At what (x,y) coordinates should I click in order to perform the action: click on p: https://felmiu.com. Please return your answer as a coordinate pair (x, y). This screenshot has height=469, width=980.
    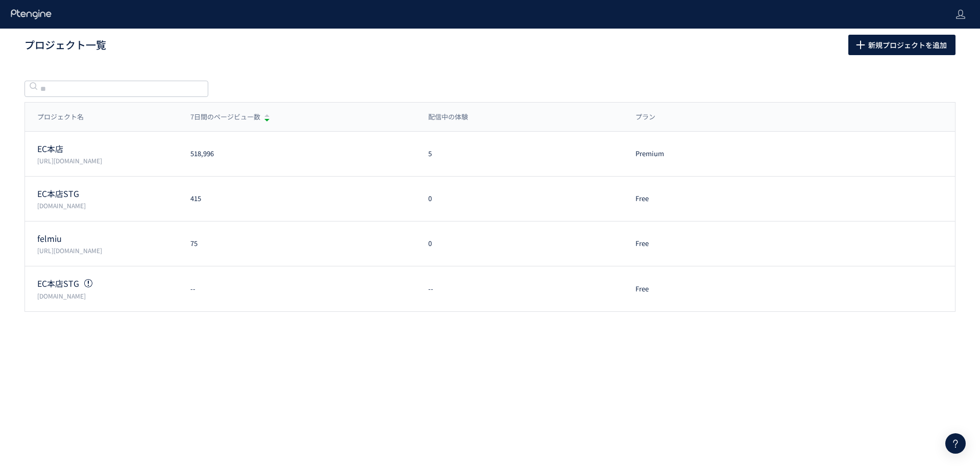
    Looking at the image, I should click on (108, 250).